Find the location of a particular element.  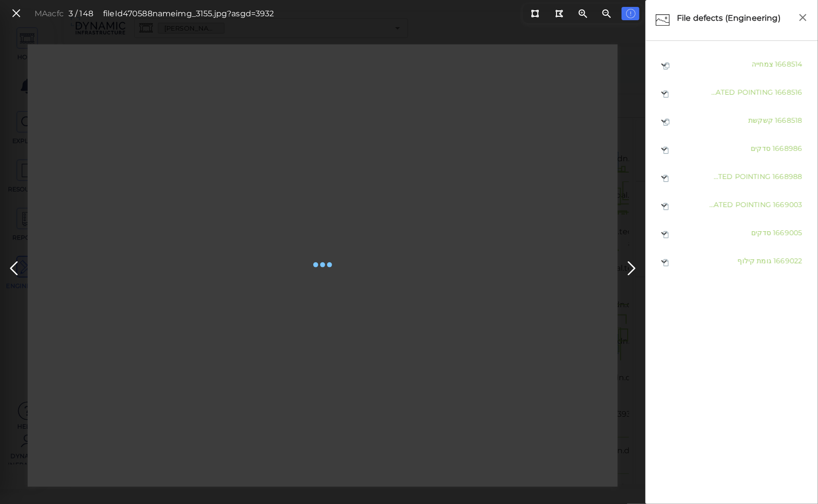

span: צמחייה is located at coordinates (762, 64).